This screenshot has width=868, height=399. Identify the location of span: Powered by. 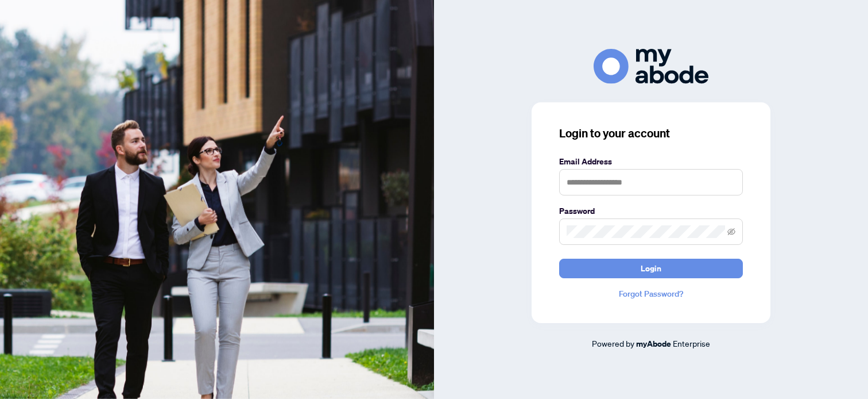
(613, 344).